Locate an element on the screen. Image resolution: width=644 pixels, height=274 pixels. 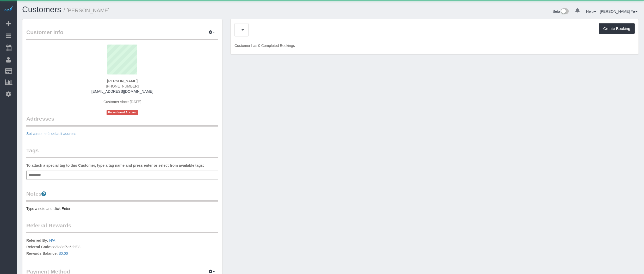
legend: Referral Rewards is located at coordinates (123, 227).